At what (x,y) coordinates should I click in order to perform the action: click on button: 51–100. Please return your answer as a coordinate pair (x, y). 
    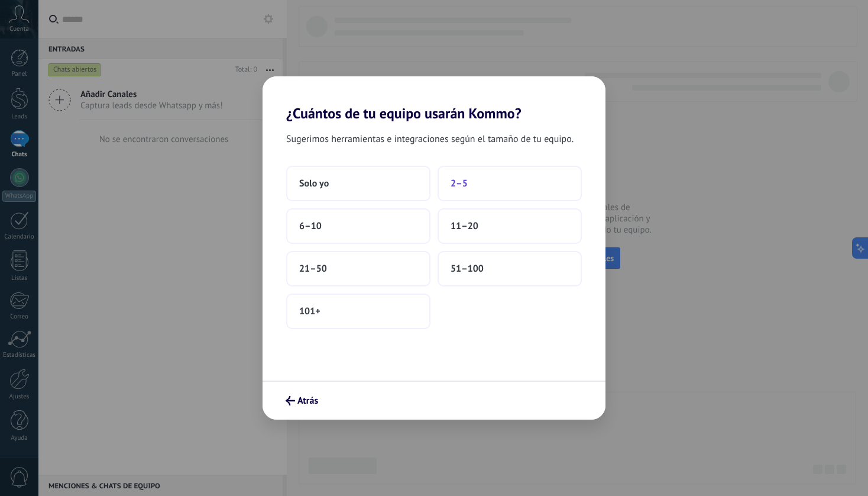
    Looking at the image, I should click on (510, 269).